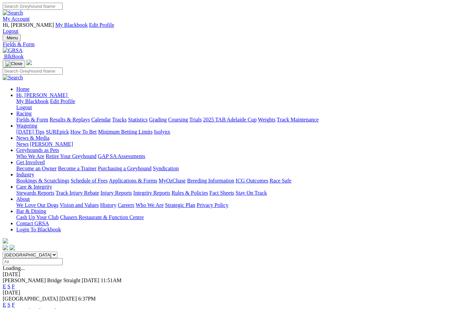 The image size is (463, 309). Describe the element at coordinates (13, 56) in the screenshot. I see `a: BlkBook` at that location.